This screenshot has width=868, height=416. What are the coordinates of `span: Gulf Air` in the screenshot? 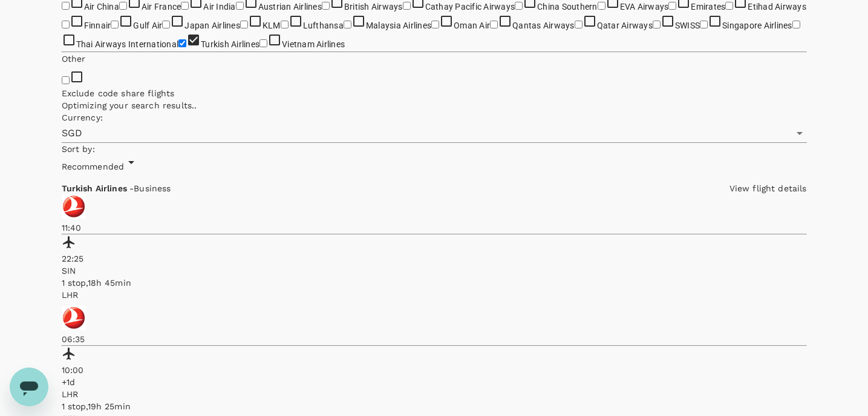 It's located at (147, 25).